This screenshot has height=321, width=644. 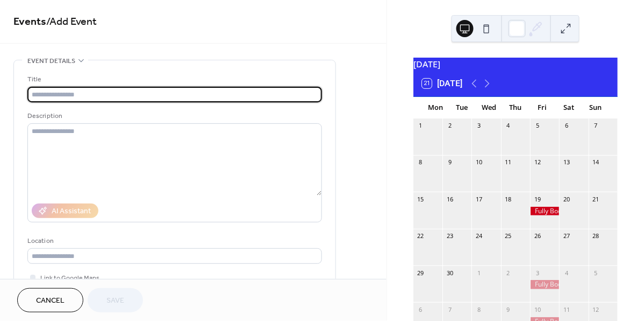 I want to click on div: Thu, so click(x=515, y=107).